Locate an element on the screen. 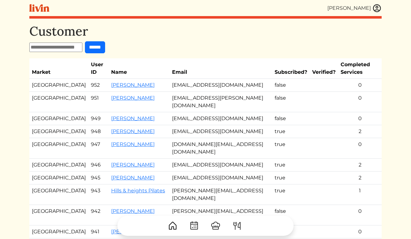 Image resolution: width=411 pixels, height=239 pixels. img: CalendarDots-5bcf9d9080389f2a281d69619e1c85352834be518fbc73d9501aef674afc0d57.svg is located at coordinates (194, 226).